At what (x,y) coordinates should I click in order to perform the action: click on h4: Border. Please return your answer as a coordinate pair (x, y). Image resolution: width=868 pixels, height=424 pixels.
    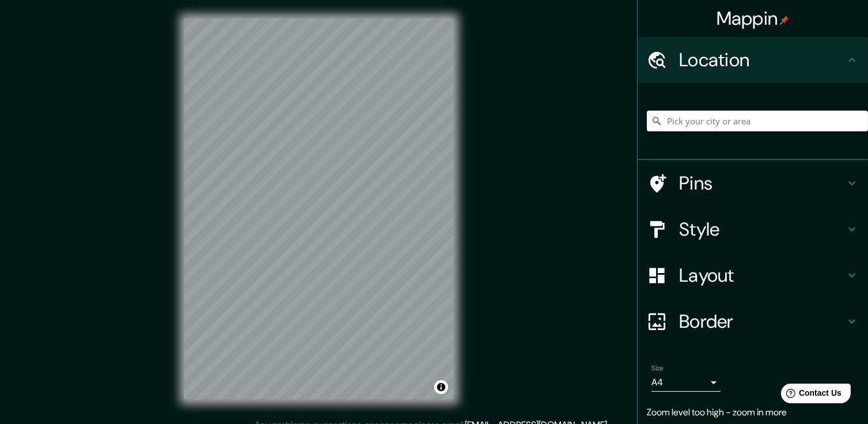
    Looking at the image, I should click on (762, 321).